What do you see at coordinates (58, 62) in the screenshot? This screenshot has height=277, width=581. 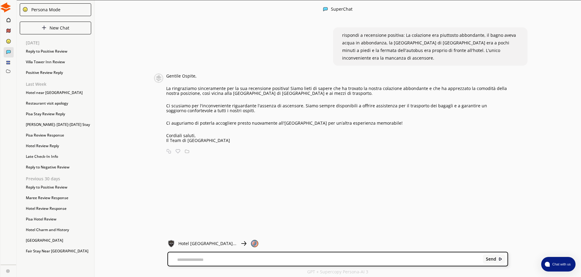 I see `div: Villa Tower Inn Review` at bounding box center [58, 62].